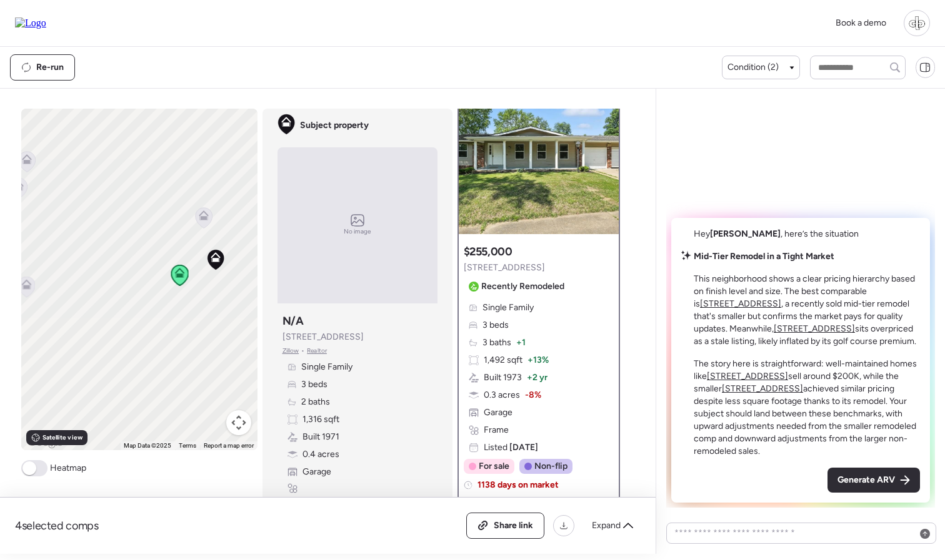 Image resolution: width=945 pixels, height=560 pixels. What do you see at coordinates (807, 311) in the screenshot?
I see `p: This neighborhood shows a clear pricing hierarchy based on finish level and size. The best compar...` at bounding box center [807, 311].